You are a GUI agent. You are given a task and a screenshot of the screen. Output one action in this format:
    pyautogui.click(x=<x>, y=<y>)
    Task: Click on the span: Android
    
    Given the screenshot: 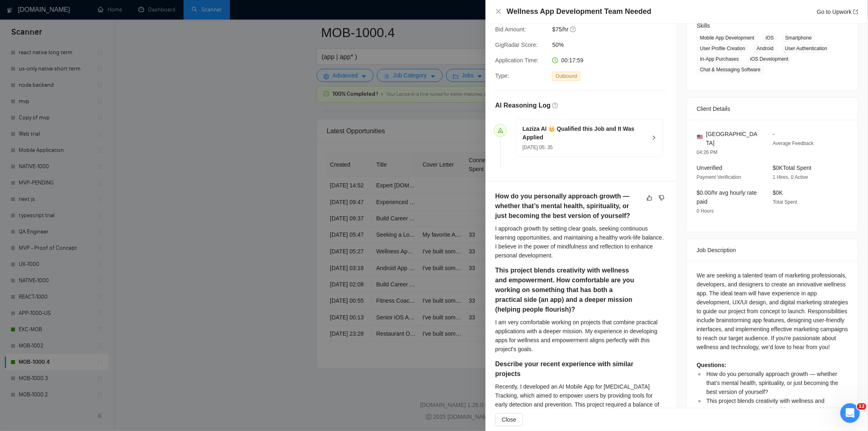 What is the action you would take?
    pyautogui.click(x=765, y=49)
    